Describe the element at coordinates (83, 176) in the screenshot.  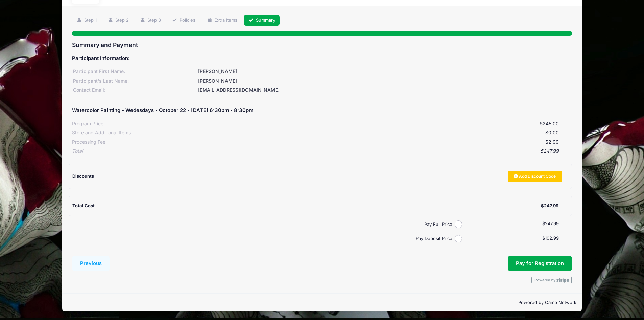
I see `span: Discounts` at that location.